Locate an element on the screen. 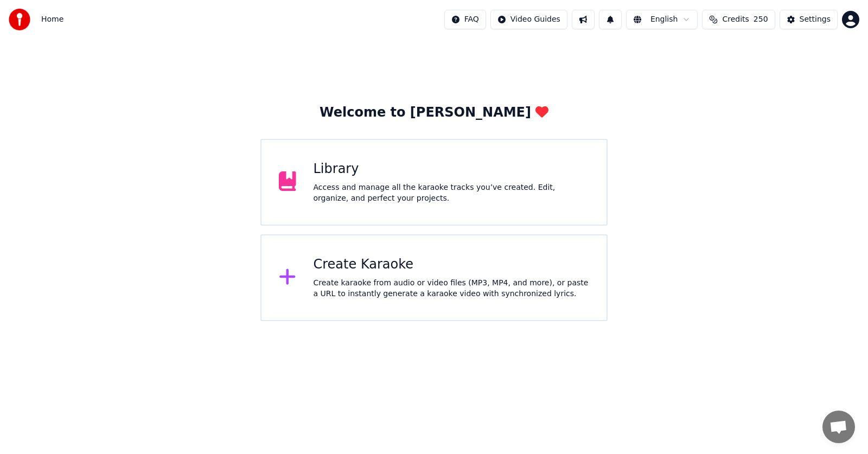  img: youka is located at coordinates (19, 19).